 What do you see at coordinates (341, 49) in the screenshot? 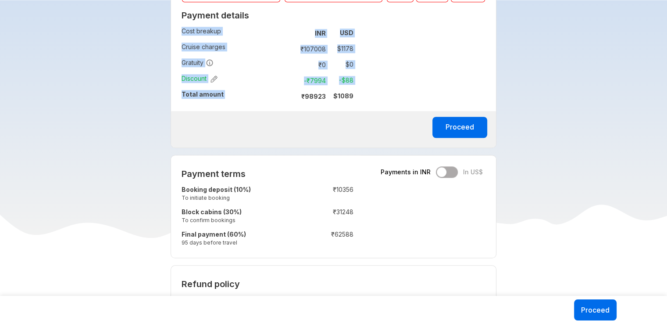
I see `td: $ 1178` at bounding box center [341, 49].